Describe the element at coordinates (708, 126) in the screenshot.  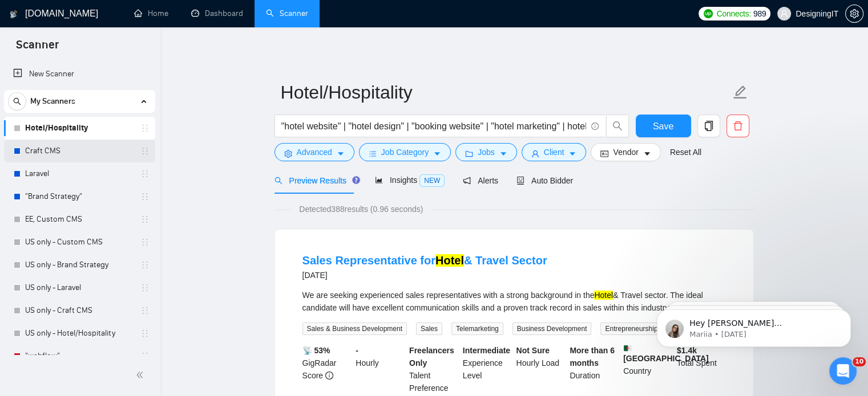
I see `button: copy` at that location.